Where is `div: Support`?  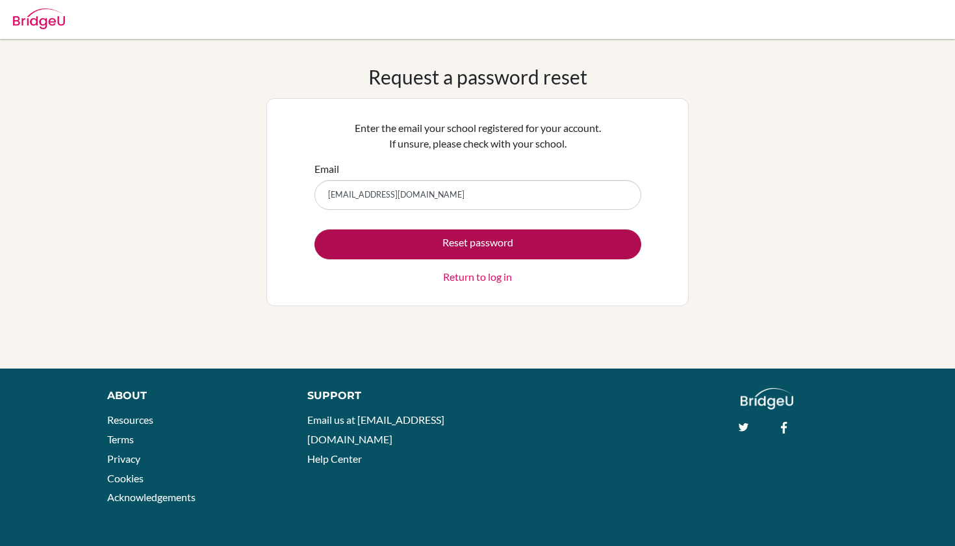 div: Support is located at coordinates (386, 396).